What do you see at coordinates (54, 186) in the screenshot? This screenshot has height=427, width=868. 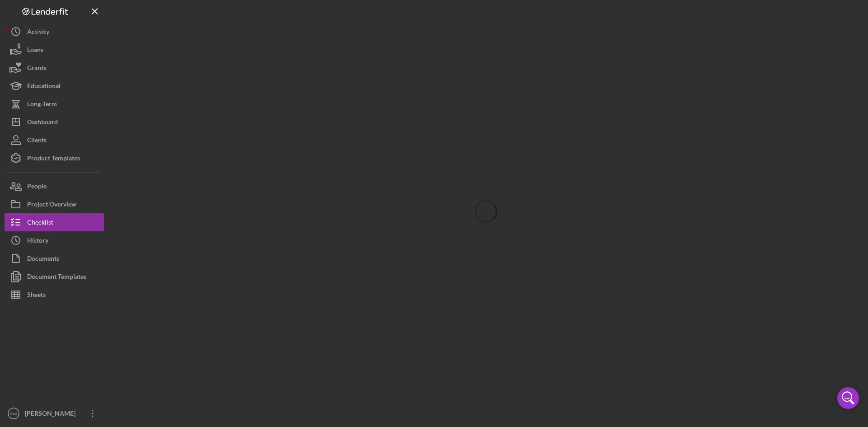 I see `button: People` at bounding box center [54, 186].